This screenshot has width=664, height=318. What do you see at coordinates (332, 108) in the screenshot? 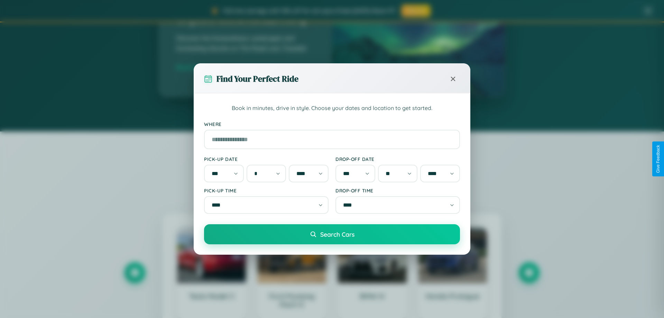
I see `p: Book in minutes, drive in style. Choose your dates and location to get started.` at bounding box center [332, 108].